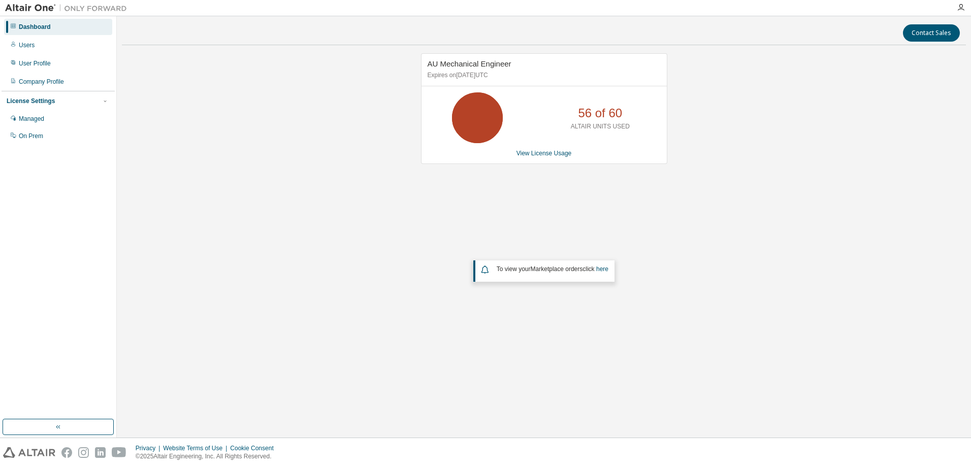 This screenshot has height=467, width=971. What do you see at coordinates (544, 153) in the screenshot?
I see `a: View License Usage` at bounding box center [544, 153].